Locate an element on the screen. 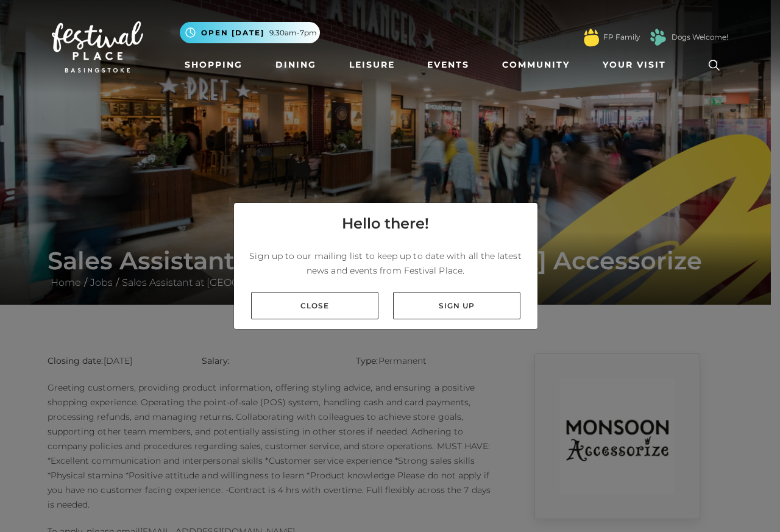 Image resolution: width=780 pixels, height=532 pixels. p: Sign up to our mailing list to keep up to date with all the latest news and events from Festival ... is located at coordinates (386, 263).